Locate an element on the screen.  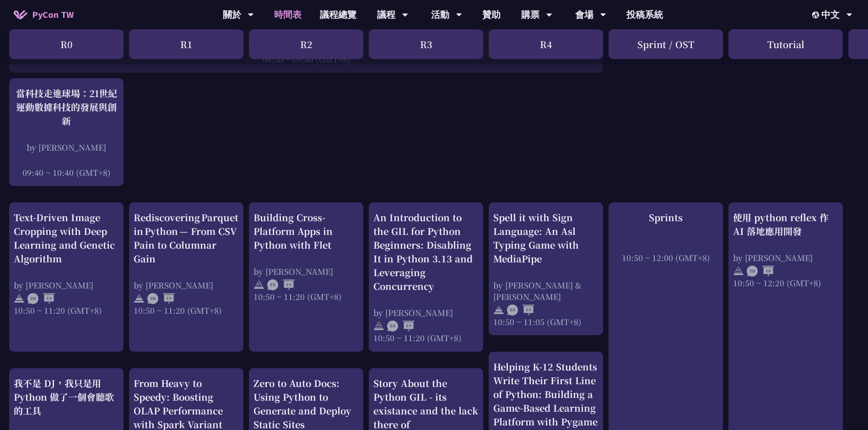
img: Locale Icon is located at coordinates (817, 14).